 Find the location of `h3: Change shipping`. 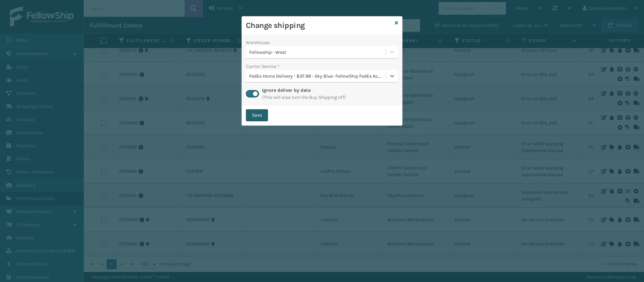

h3: Change shipping is located at coordinates (319, 26).